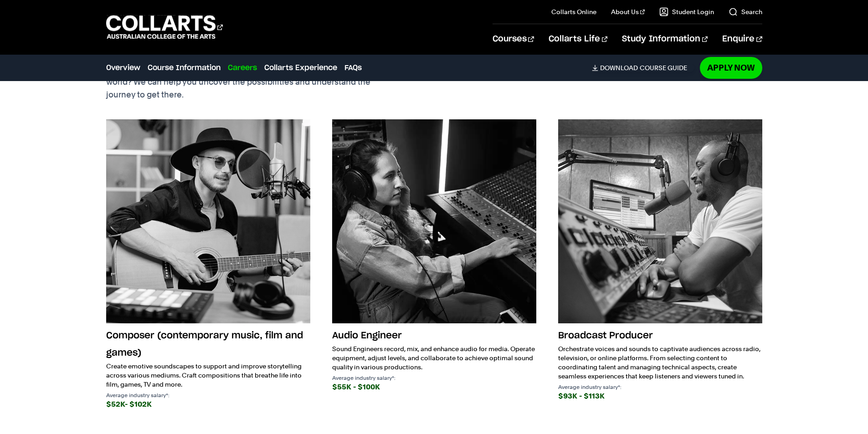 The height and width of the screenshot is (434, 868). What do you see at coordinates (301, 68) in the screenshot?
I see `a: Collarts Experience` at bounding box center [301, 68].